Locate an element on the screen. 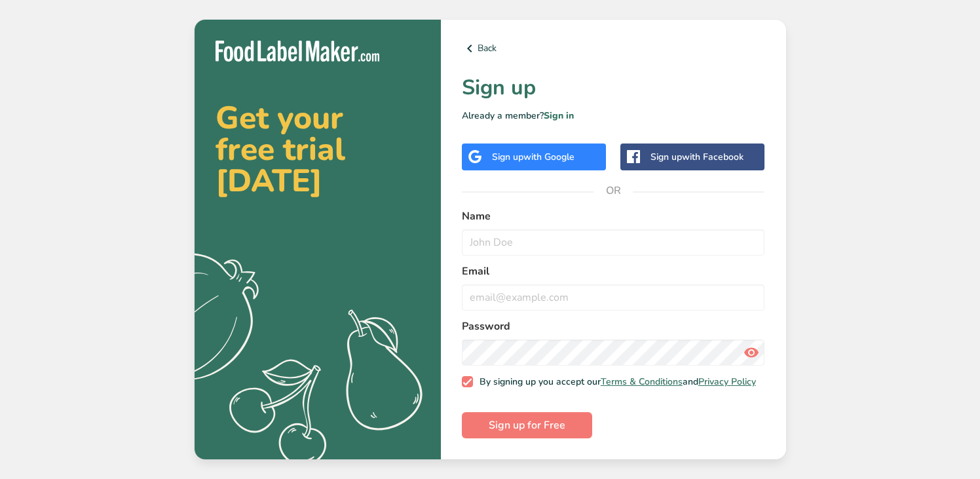  span: with Google is located at coordinates (549, 156).